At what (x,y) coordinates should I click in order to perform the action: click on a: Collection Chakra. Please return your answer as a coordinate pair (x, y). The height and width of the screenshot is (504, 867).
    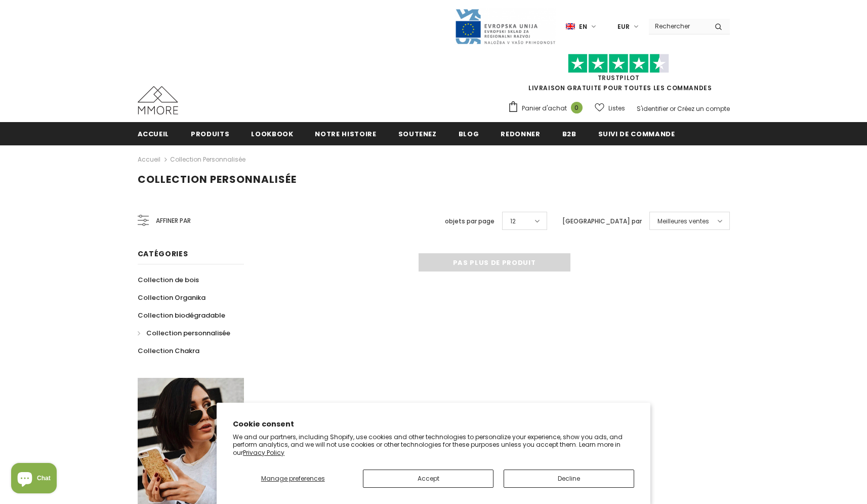
    Looking at the image, I should click on (169, 350).